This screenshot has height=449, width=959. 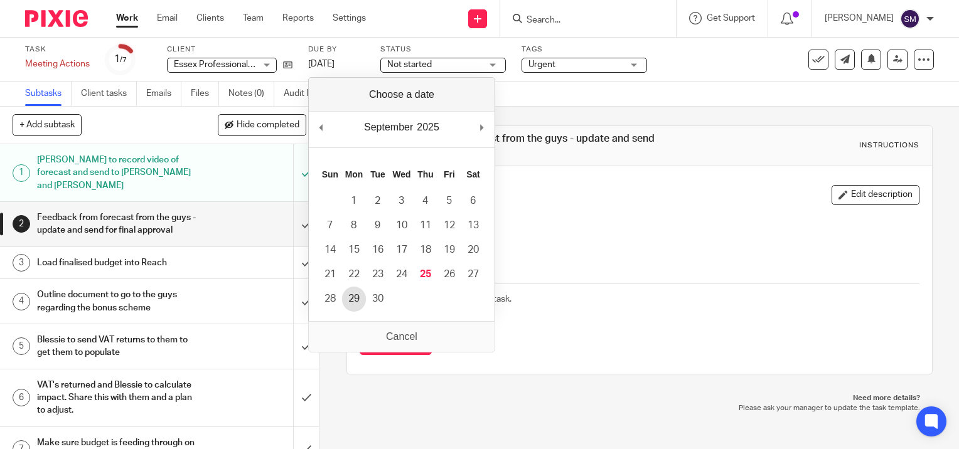 I want to click on button: 19, so click(x=449, y=250).